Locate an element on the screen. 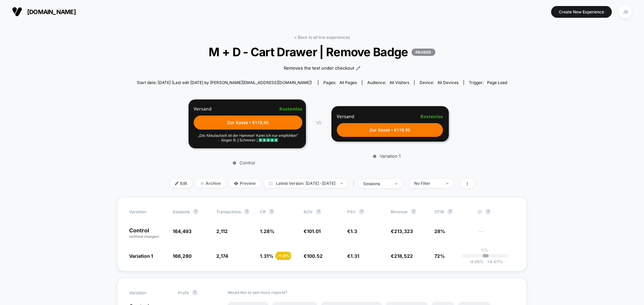 The height and width of the screenshot is (305, 644). span: 1.31 % is located at coordinates (267, 256).